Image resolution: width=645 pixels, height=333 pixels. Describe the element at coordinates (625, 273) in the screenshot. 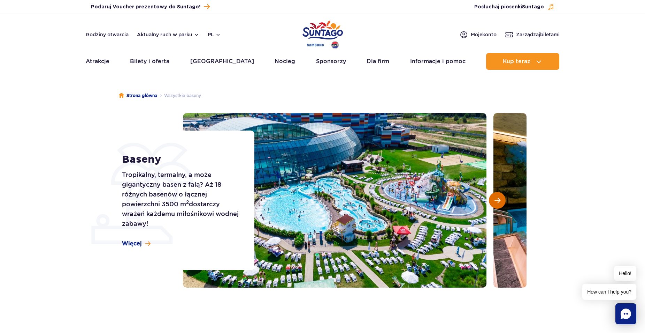

I see `span: Hello!` at that location.